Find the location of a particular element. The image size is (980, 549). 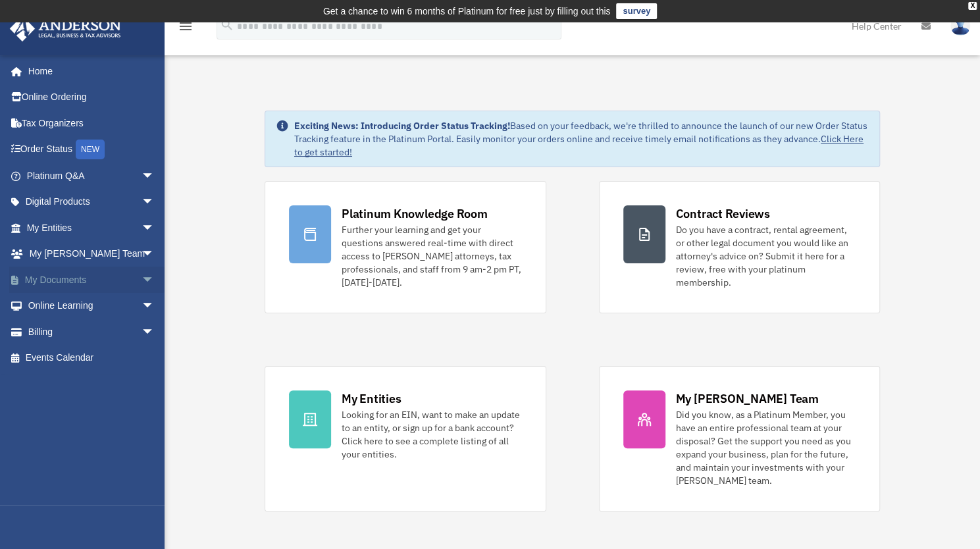

a: Contract Reviews Do you have a contract, rental agreement, or other legal document you would like... is located at coordinates (740, 246).